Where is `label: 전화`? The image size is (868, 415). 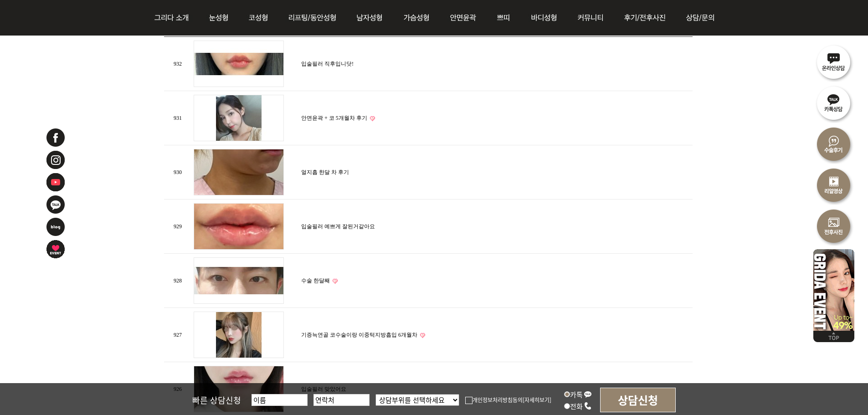
label: 전화 is located at coordinates (577, 406).